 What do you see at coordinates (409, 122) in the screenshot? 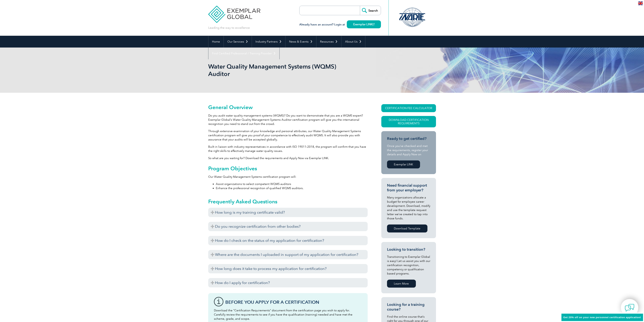
I see `a: Download Certification Requirements` at bounding box center [409, 122].